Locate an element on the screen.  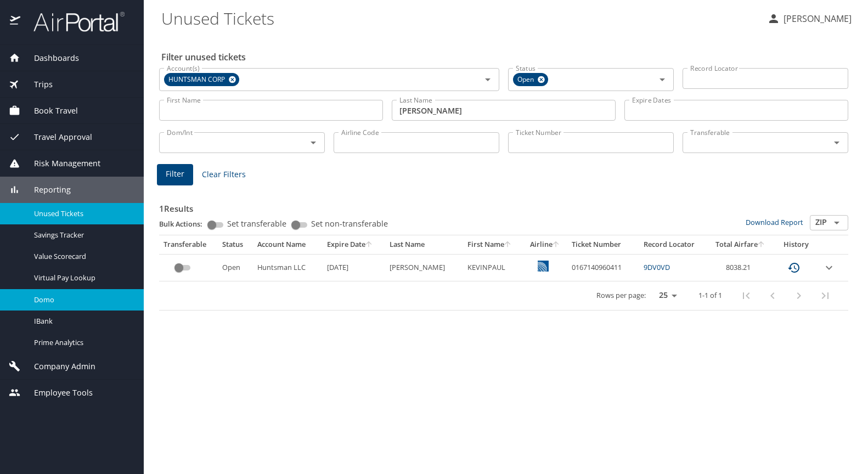
p: Rows per page: is located at coordinates (621, 296).